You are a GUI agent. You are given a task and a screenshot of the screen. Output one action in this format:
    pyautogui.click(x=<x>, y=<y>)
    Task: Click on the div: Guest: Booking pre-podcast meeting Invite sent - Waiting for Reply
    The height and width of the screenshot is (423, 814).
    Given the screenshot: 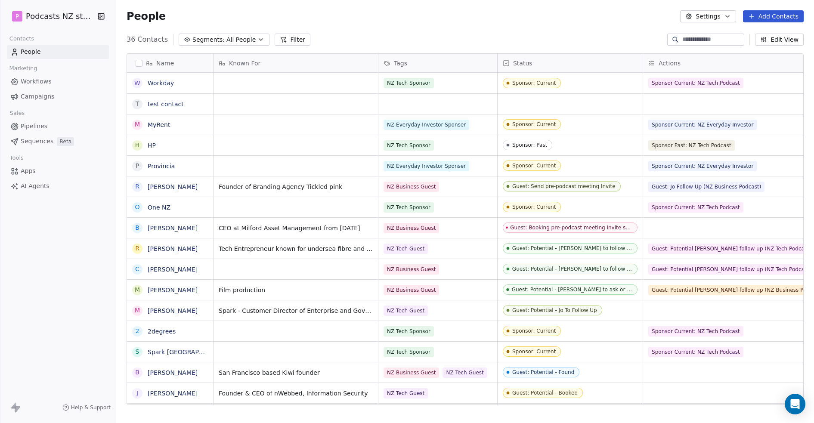 What is the action you would take?
    pyautogui.click(x=571, y=228)
    